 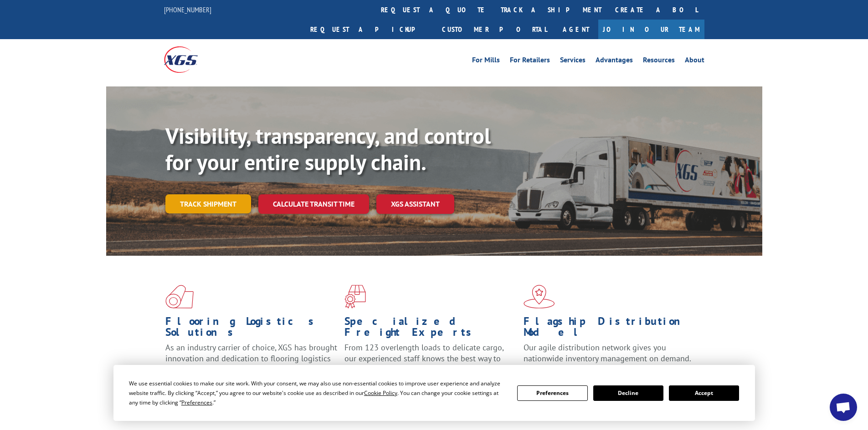 What do you see at coordinates (651, 29) in the screenshot?
I see `a: Join Our Team` at bounding box center [651, 29].